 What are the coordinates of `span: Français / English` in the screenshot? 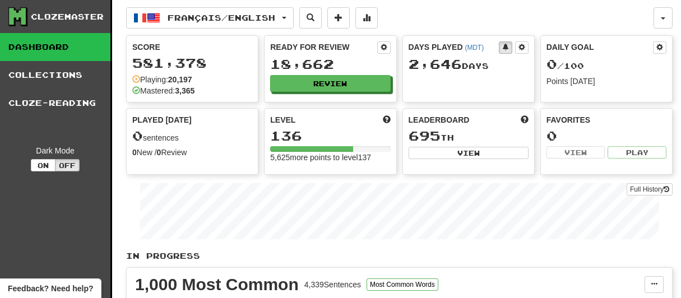 It's located at (221, 17).